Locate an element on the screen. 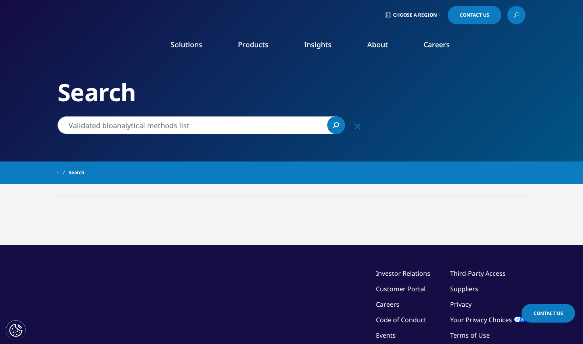 Image resolution: width=583 pixels, height=344 pixels. a: Careers is located at coordinates (436, 44).